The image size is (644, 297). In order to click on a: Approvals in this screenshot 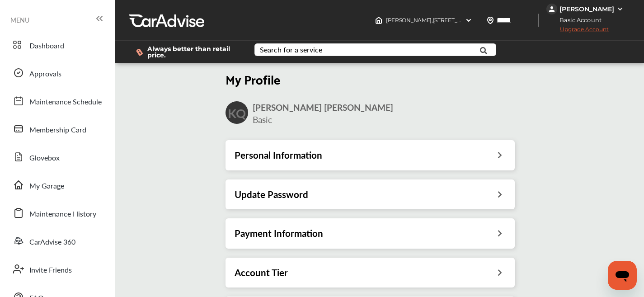, I will do `click(57, 73)`.